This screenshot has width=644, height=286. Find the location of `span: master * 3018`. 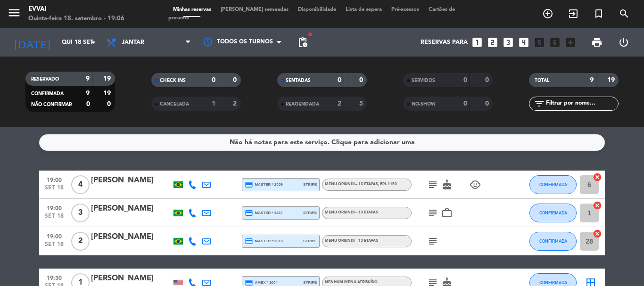

span: master * 3018 is located at coordinates (264, 241).